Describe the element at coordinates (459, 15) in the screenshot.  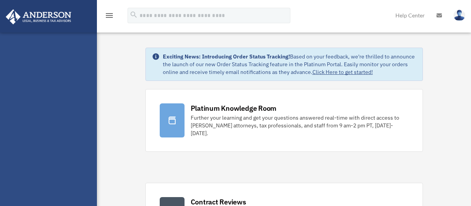
I see `img: User Pic` at that location.